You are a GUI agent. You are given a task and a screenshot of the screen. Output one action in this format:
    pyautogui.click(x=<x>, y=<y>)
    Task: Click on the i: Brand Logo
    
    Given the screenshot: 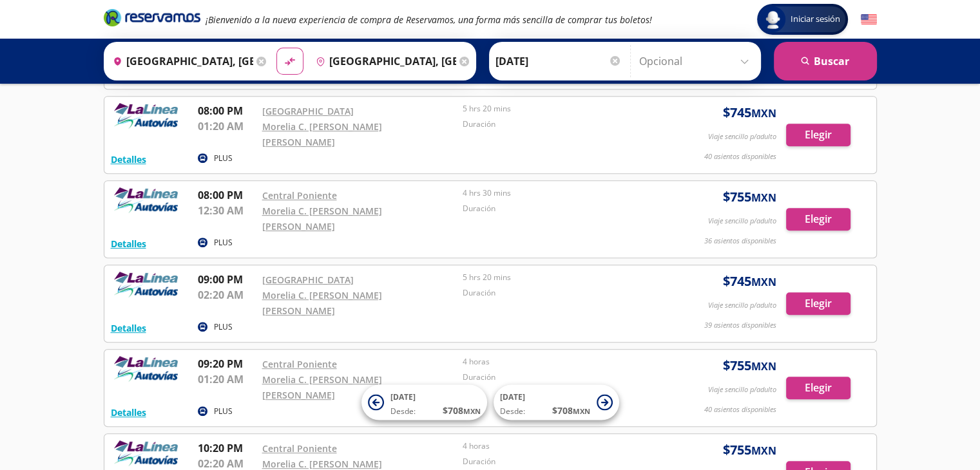 What is the action you would take?
    pyautogui.click(x=152, y=17)
    